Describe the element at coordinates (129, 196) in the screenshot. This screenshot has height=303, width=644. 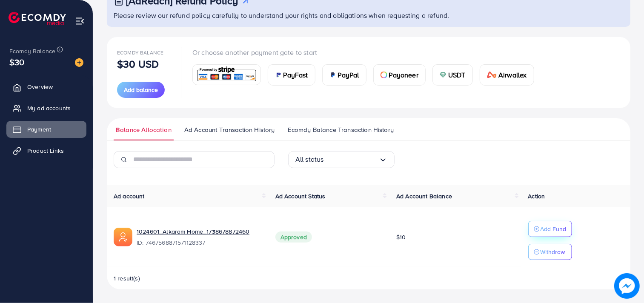
I see `span: Ad account` at that location.